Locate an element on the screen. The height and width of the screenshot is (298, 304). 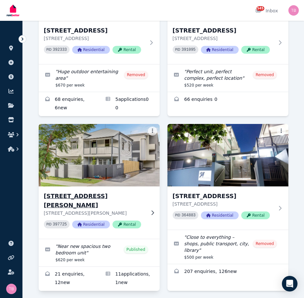
a: Applications for 4/22 Attewell St, Nundah is located at coordinates (129, 279).